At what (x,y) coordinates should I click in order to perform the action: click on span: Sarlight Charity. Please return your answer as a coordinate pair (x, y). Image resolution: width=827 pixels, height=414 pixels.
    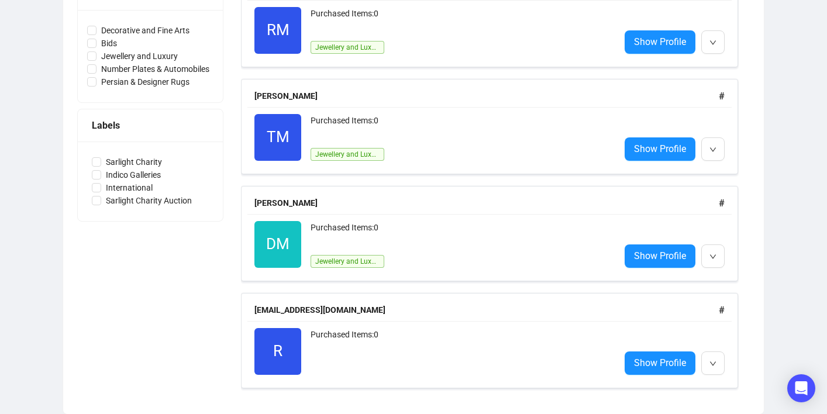
    Looking at the image, I should click on (134, 162).